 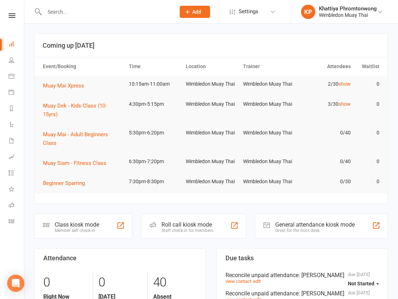 I want to click on td: 5:30pm-6:20pm, so click(x=154, y=133).